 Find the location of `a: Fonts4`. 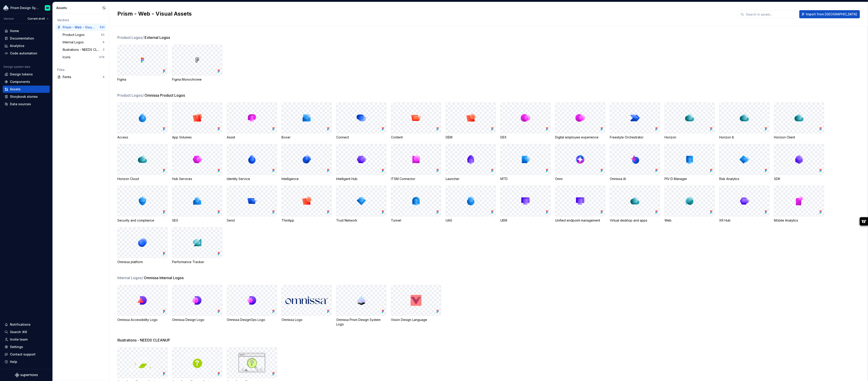

a: Fonts4 is located at coordinates (81, 77).